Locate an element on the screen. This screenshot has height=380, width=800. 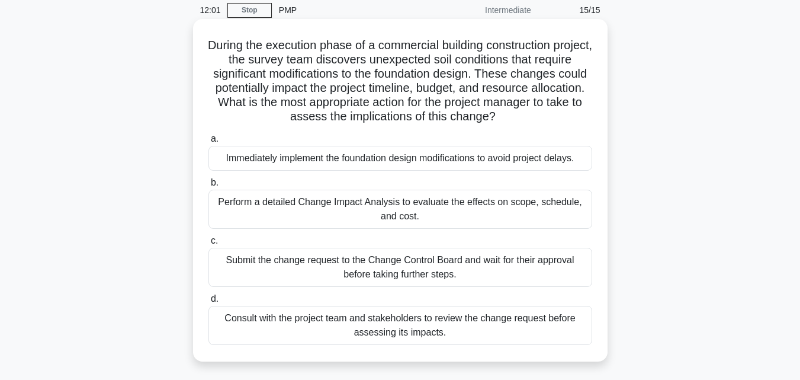
a: Stop is located at coordinates (249, 10).